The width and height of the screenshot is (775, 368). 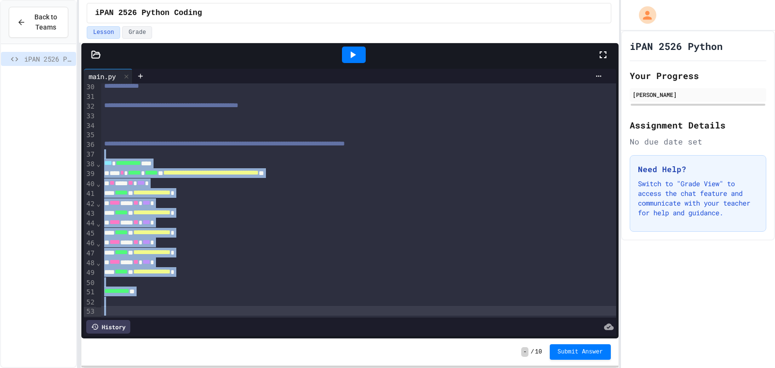 I want to click on div: 38, so click(x=90, y=164).